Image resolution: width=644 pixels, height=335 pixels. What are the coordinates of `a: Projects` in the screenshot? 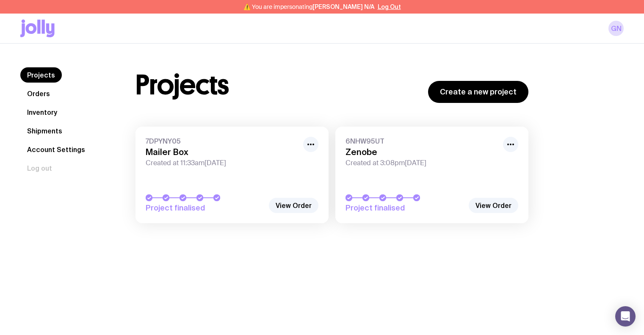 It's located at (41, 75).